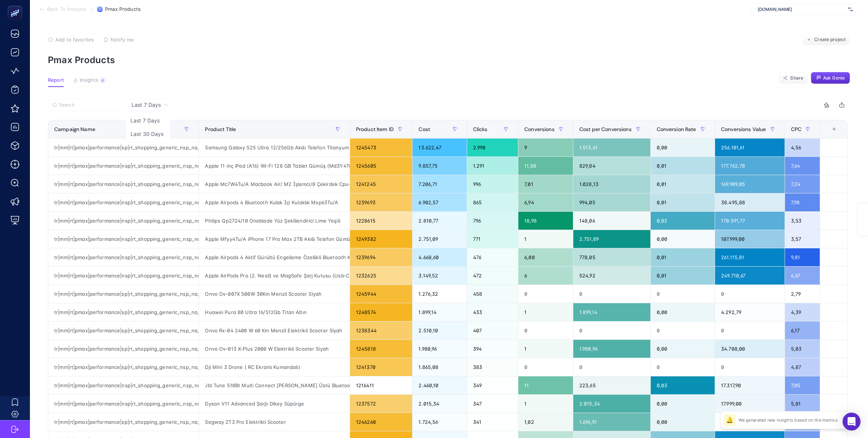 The width and height of the screenshot is (868, 438). Describe the element at coordinates (802, 349) in the screenshot. I see `div: 5,03` at that location.